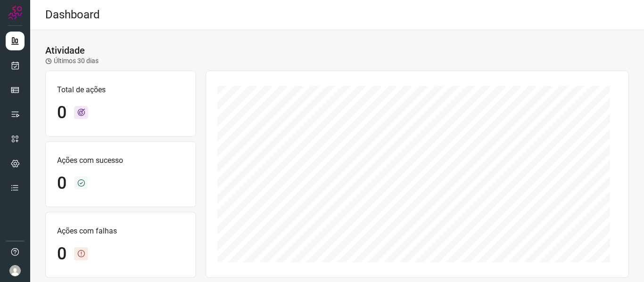 Image resolution: width=644 pixels, height=282 pixels. I want to click on p: Ações com falhas, so click(120, 231).